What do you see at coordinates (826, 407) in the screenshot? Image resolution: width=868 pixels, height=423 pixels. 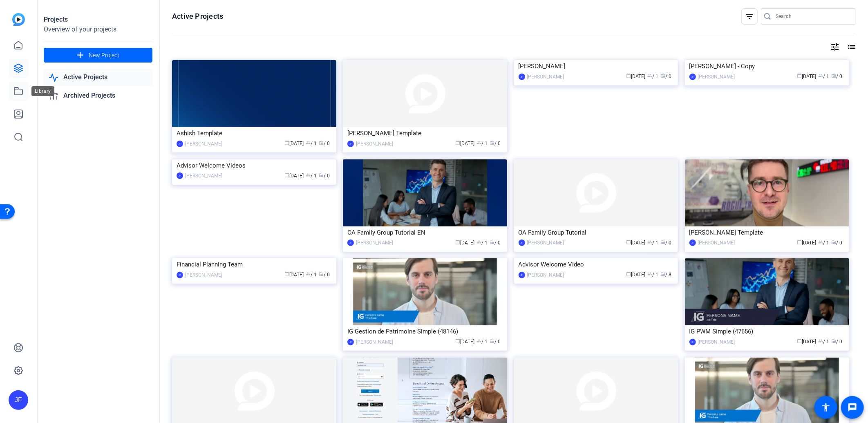 I see `mat-icon: accessibility` at bounding box center [826, 407].